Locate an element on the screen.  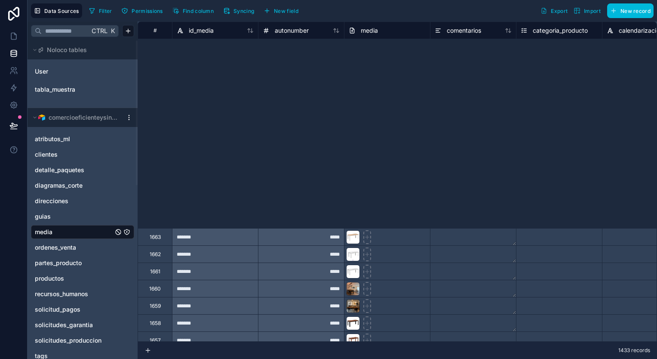
button: Import is located at coordinates (587, 11).